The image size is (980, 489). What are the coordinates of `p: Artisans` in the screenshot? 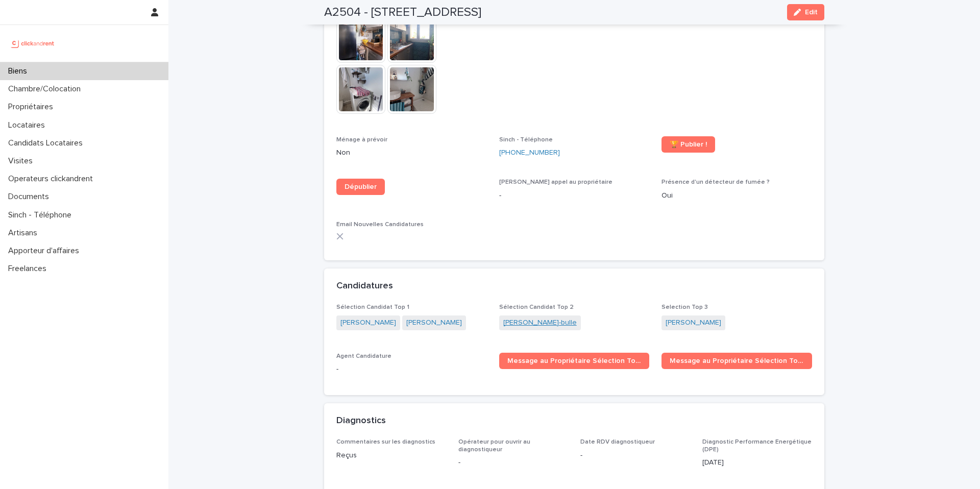 It's located at (24, 233).